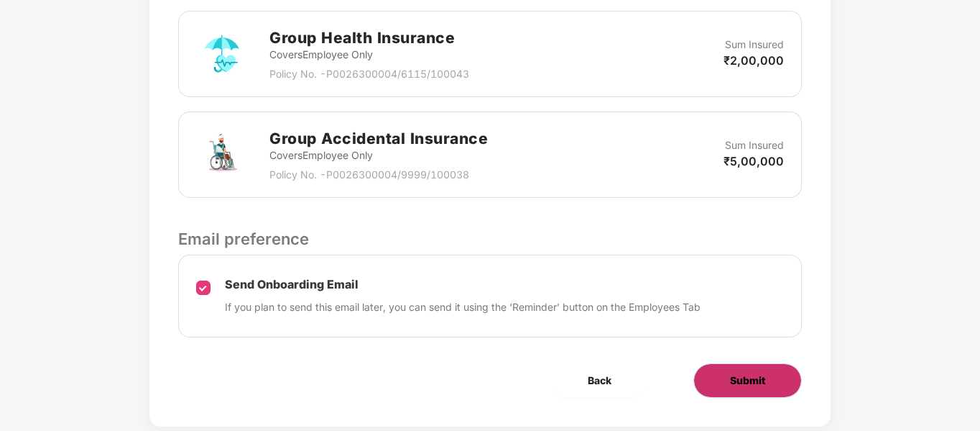  I want to click on button: Submit, so click(747, 381).